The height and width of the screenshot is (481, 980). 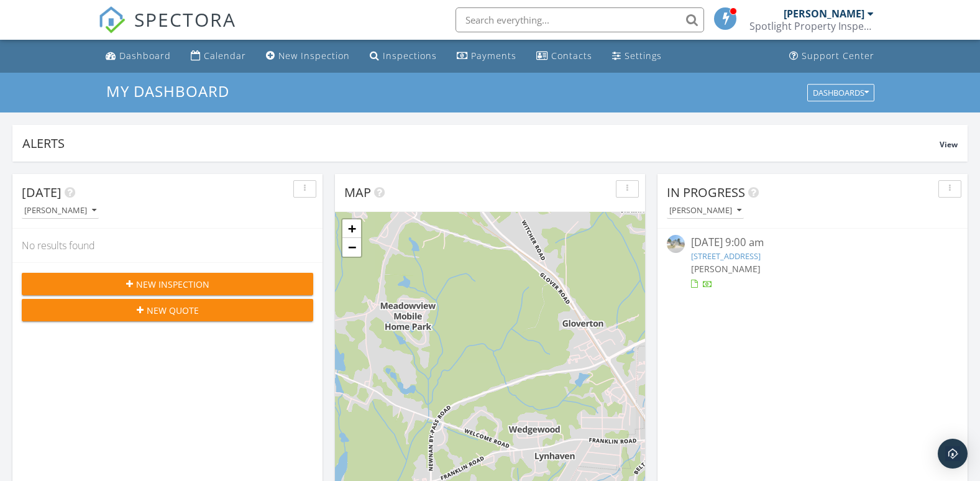 What do you see at coordinates (173, 310) in the screenshot?
I see `span: New Quote` at bounding box center [173, 310].